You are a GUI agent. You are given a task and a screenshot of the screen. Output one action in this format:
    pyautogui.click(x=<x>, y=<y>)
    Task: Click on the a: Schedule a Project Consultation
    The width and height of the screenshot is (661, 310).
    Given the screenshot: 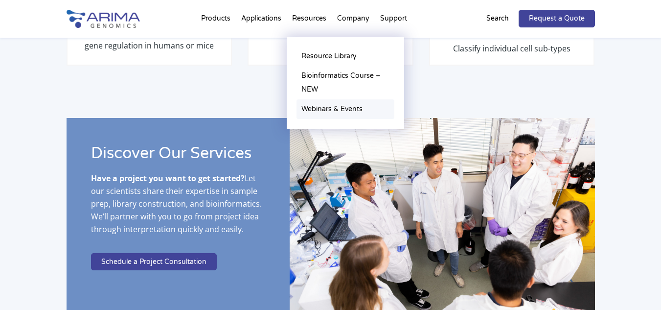 What is the action you would take?
    pyautogui.click(x=154, y=262)
    